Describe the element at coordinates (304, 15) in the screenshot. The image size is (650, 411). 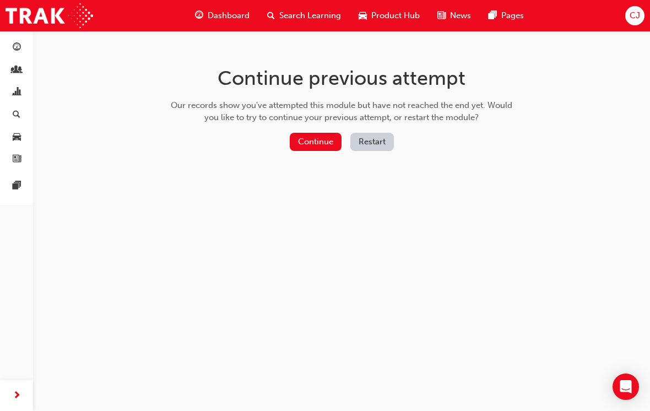
I see `a: search-iconSearch Learning` at that location.